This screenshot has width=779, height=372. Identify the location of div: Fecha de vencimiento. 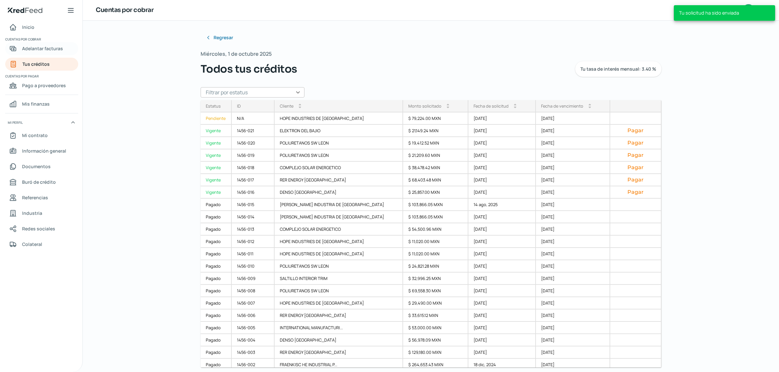
(562, 106).